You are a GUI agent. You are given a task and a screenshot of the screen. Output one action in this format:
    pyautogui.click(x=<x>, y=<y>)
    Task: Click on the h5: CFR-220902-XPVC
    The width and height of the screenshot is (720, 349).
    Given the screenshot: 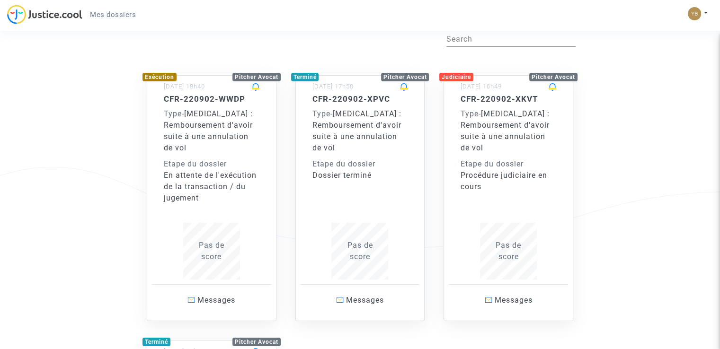 What is the action you would take?
    pyautogui.click(x=360, y=99)
    